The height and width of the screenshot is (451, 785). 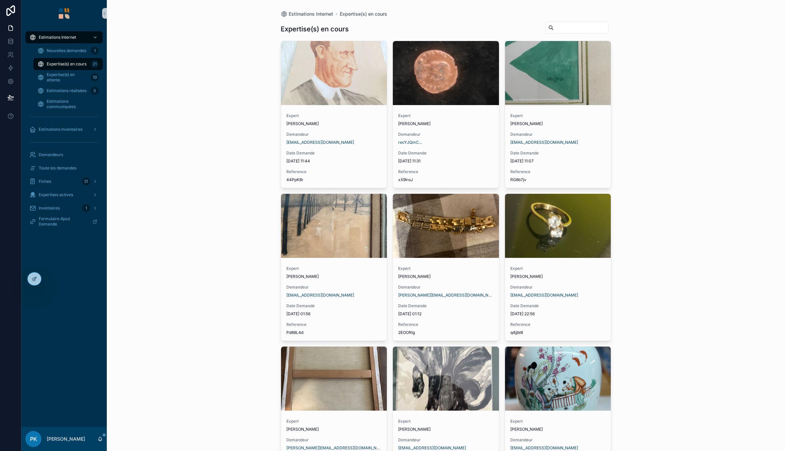 I want to click on a: Nouvelles demandes1, so click(x=68, y=51).